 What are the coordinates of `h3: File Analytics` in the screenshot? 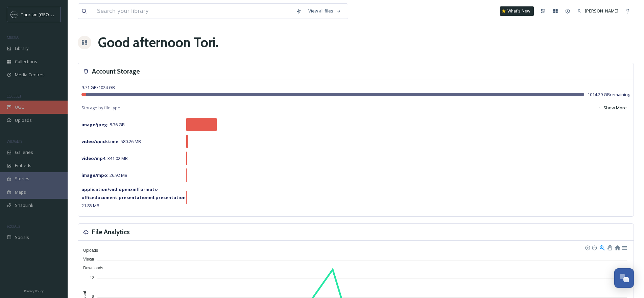 It's located at (111, 232).